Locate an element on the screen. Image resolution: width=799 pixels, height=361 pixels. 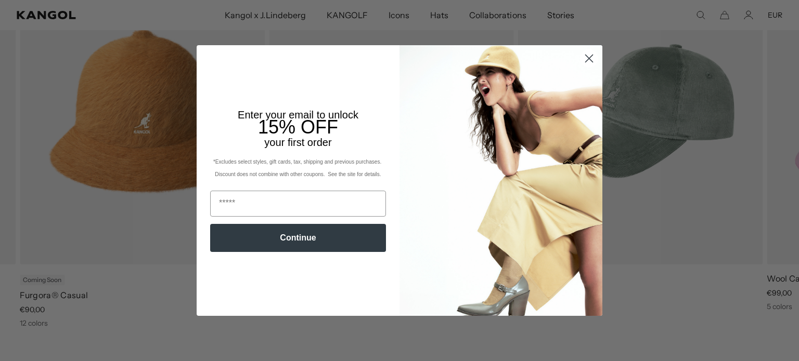
span: *Excludes select styles, gift cards, tax, shipping and previous purchases. Discount does not comb... is located at coordinates (298, 168).